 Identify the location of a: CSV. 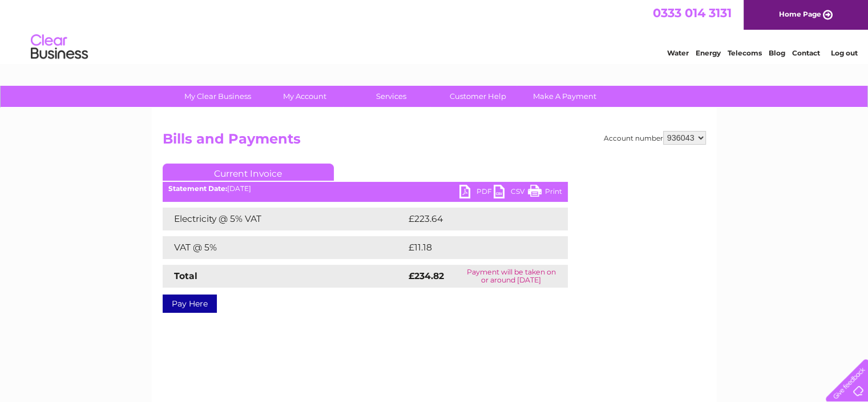
(511, 193).